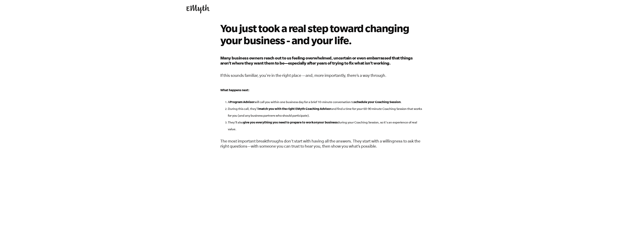 This screenshot has width=644, height=248. What do you see at coordinates (328, 122) in the screenshot?
I see `strong: your business` at bounding box center [328, 122].